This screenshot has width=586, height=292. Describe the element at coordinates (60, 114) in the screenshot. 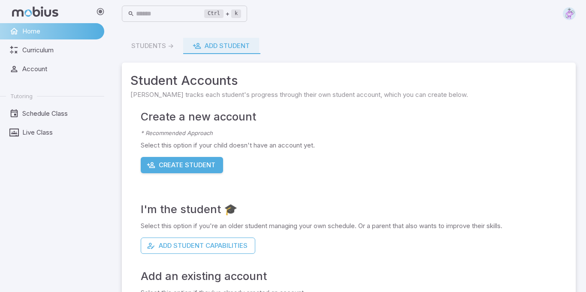

I see `span: Schedule Class` at that location.